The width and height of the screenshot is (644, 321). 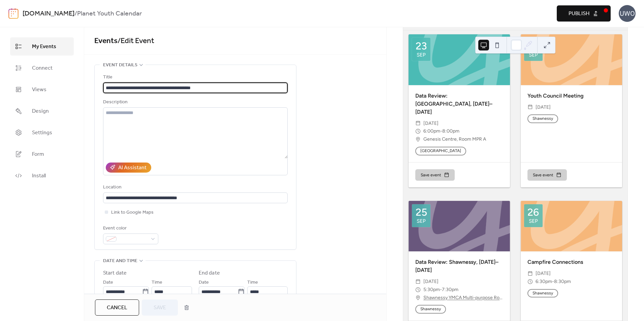 What do you see at coordinates (38, 154) in the screenshot?
I see `span: Form` at bounding box center [38, 154].